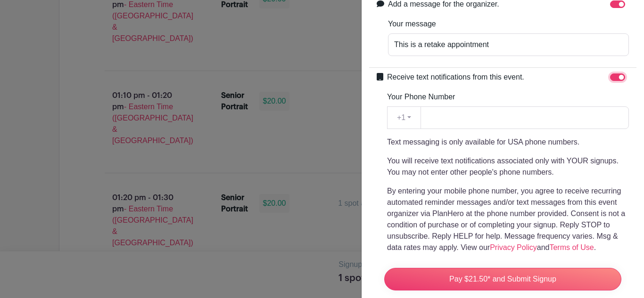 Image resolution: width=644 pixels, height=298 pixels. Describe the element at coordinates (508, 219) in the screenshot. I see `p: By entering your mobile phone number, you agree to receive recurring automated reminder messages ...` at that location.